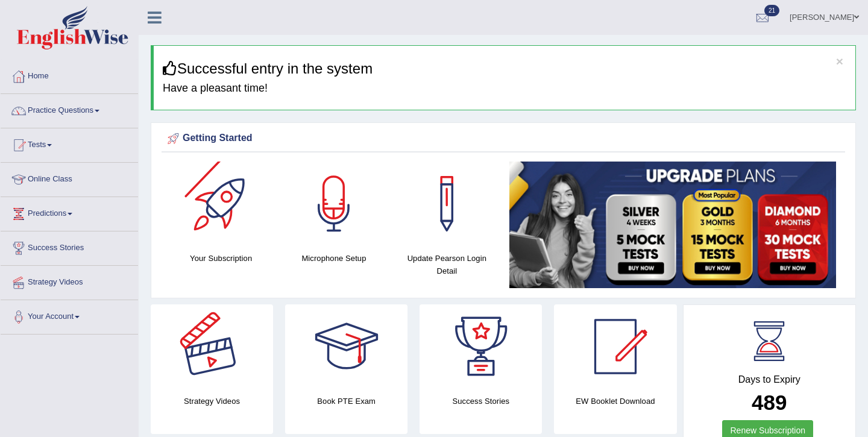 This screenshot has width=868, height=437. What do you see at coordinates (221, 258) in the screenshot?
I see `h4: Your Subscription` at bounding box center [221, 258].